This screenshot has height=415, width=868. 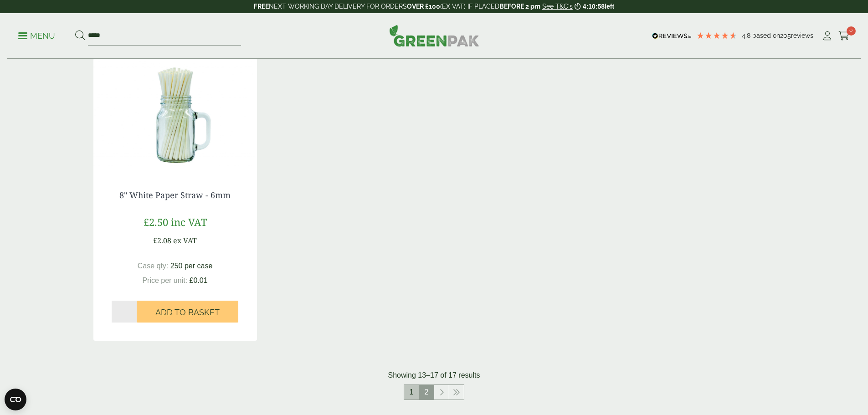 I want to click on img: REVIEWS.io, so click(x=672, y=36).